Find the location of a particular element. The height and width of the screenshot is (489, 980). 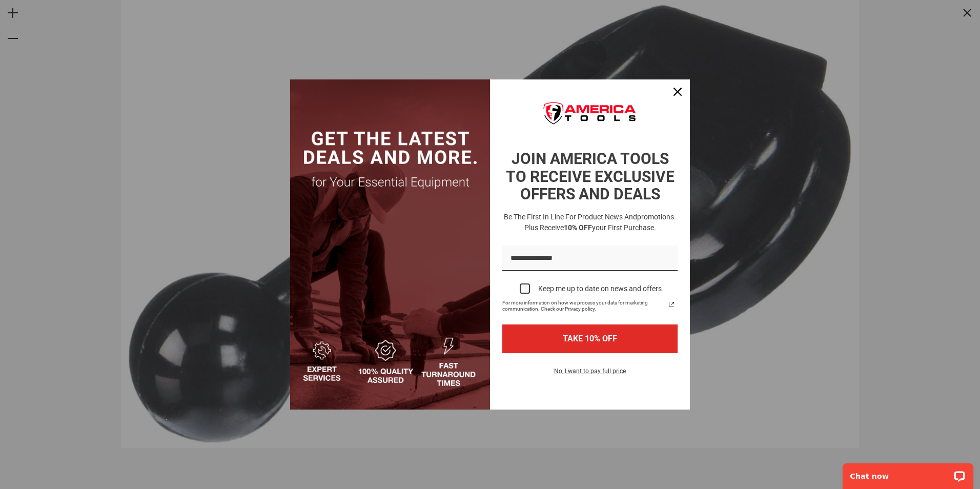

a: Read our Privacy Policy is located at coordinates (671, 304).